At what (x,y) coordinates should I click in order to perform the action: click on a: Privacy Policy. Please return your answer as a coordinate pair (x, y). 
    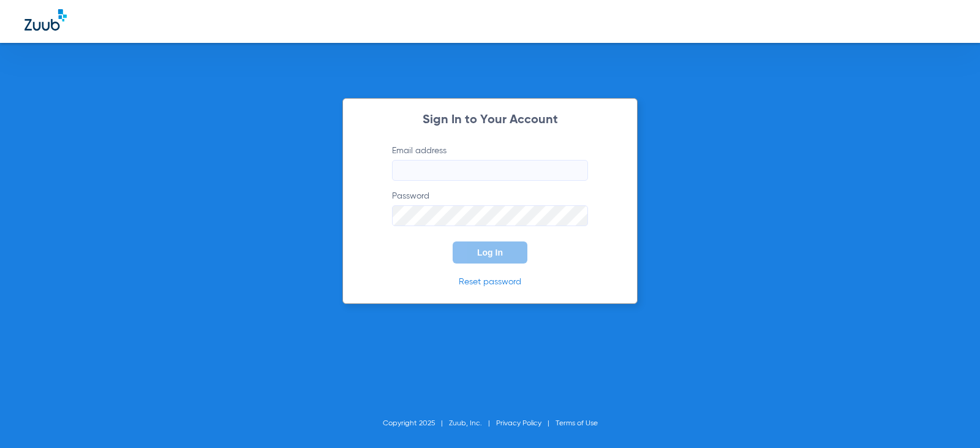
    Looking at the image, I should click on (519, 423).